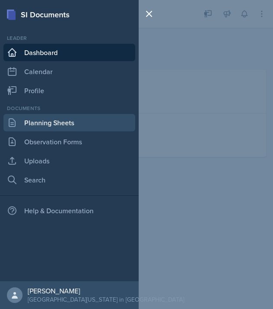 This screenshot has height=309, width=273. I want to click on a: Calendar, so click(69, 72).